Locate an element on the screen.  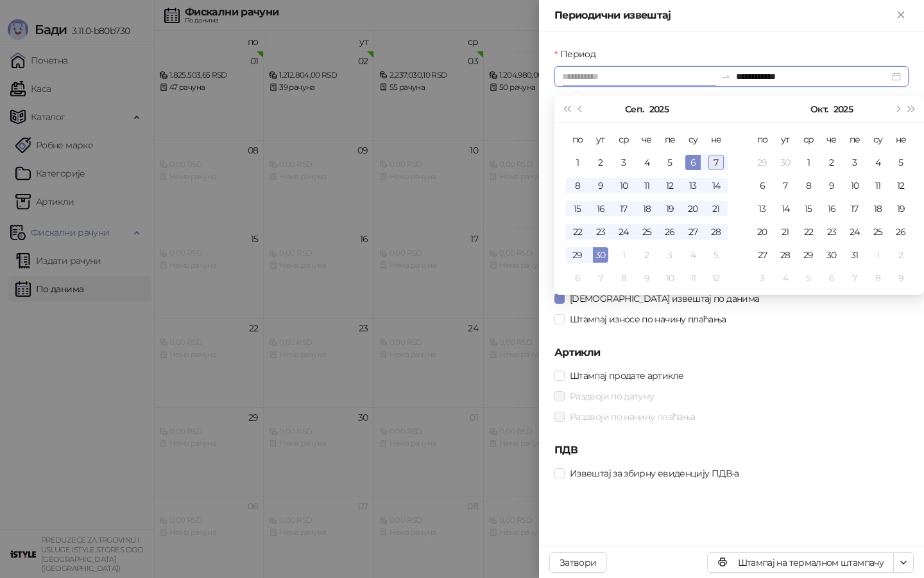
td: 2025-10-25 is located at coordinates (878, 232).